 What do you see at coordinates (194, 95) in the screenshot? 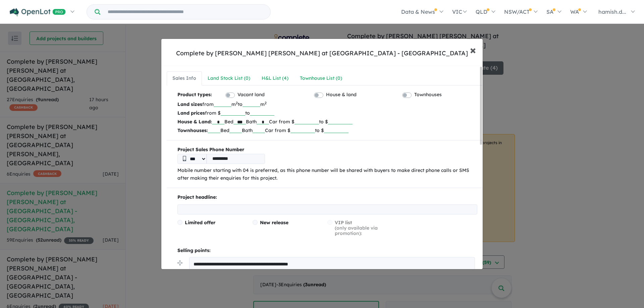
I see `b: Product types:` at bounding box center [194, 95].